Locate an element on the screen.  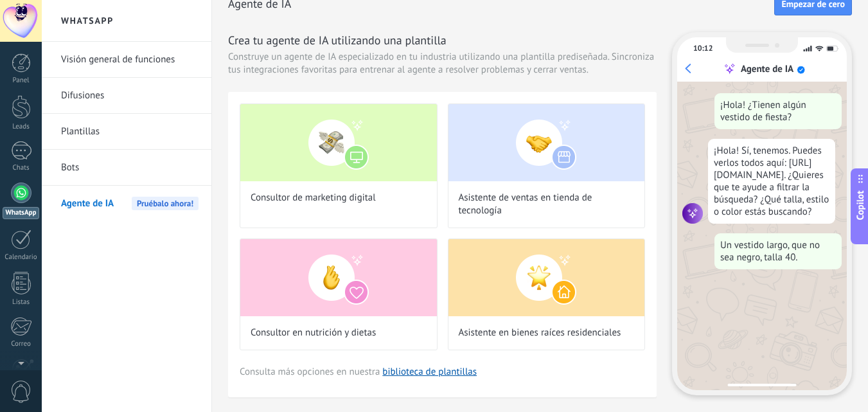
div: Un vestido largo, que no sea negro, talla 40. is located at coordinates (778, 252).